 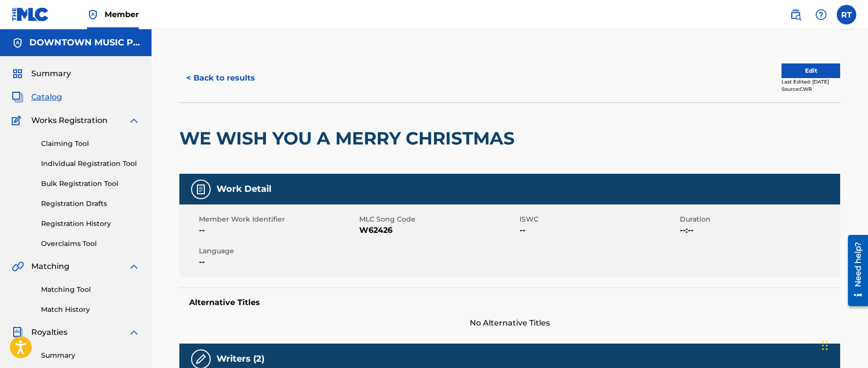 What do you see at coordinates (93, 15) in the screenshot?
I see `img: Top Rightsholder` at bounding box center [93, 15].